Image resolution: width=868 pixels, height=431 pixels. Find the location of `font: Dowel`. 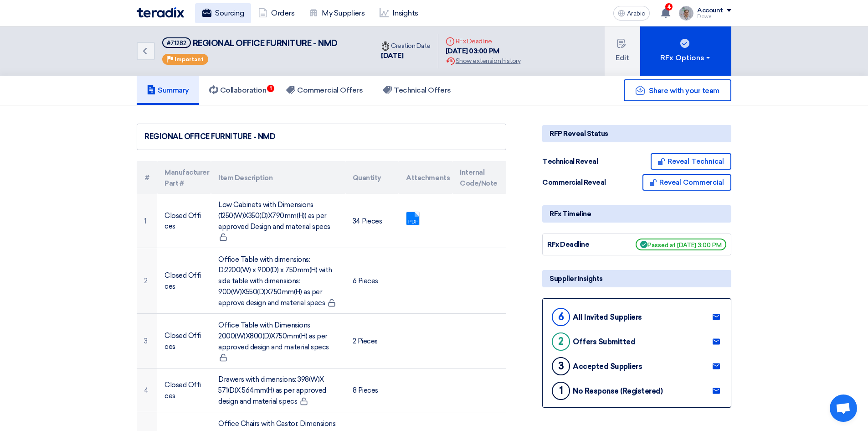

font: Dowel is located at coordinates (705, 16).